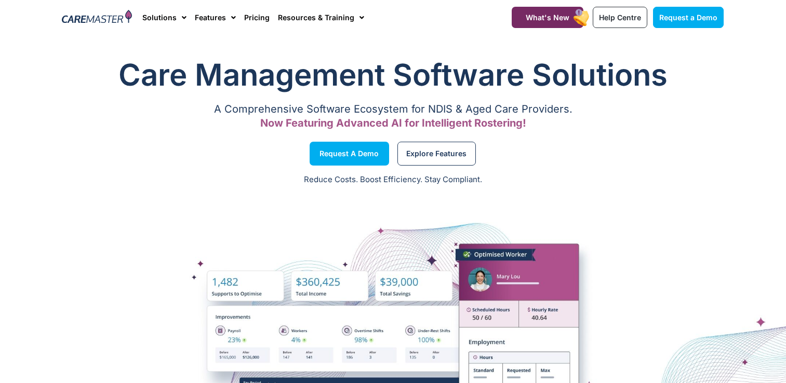 The height and width of the screenshot is (383, 786). What do you see at coordinates (393, 109) in the screenshot?
I see `p: A Comprehensive Software Ecosystem for NDIS & Aged Care Providers.` at bounding box center [393, 109].